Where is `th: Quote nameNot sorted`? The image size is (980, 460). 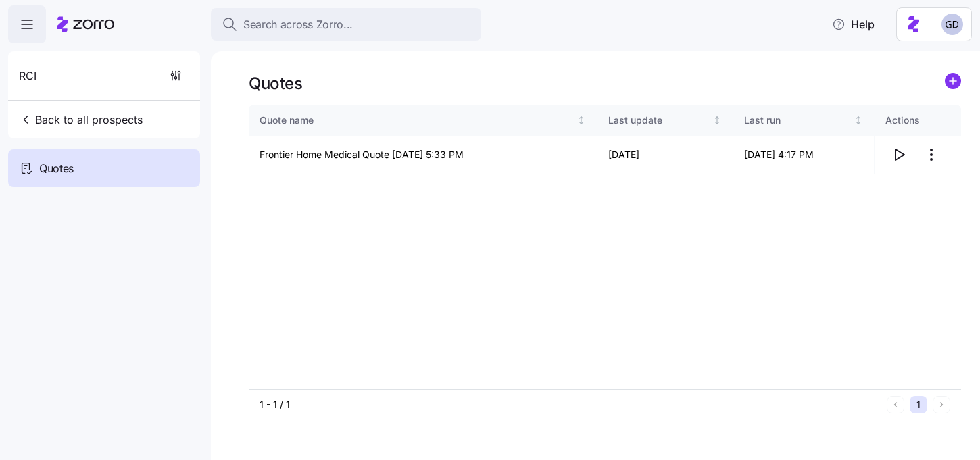 th: Quote nameNot sorted is located at coordinates (423, 121).